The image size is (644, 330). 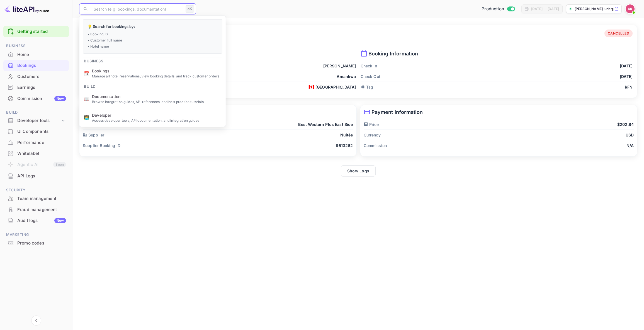 What do you see at coordinates (36, 142) in the screenshot?
I see `a: Performance` at bounding box center [36, 142].